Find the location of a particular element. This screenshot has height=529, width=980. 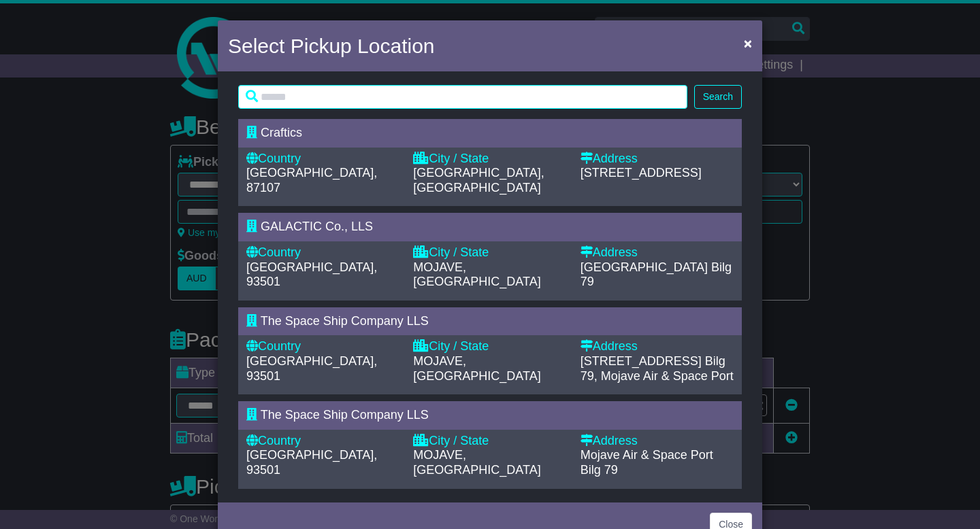

span: Craftics is located at coordinates (281, 133).